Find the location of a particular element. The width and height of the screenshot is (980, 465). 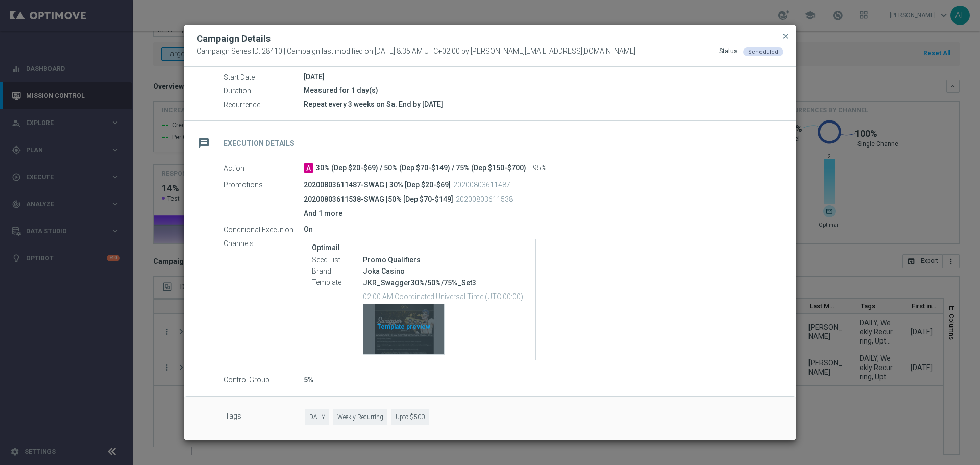

label: Control Group is located at coordinates (264, 381).